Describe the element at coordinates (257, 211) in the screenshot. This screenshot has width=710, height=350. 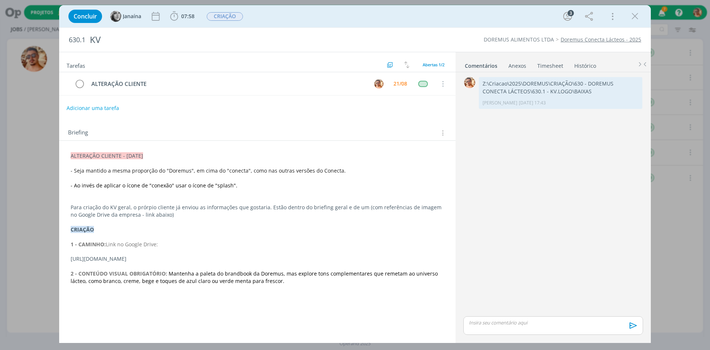
I see `p: Para criação do KV geral, o prórpio cliente já enviou as informações que gostaria. Estão dentro d...` at that location.